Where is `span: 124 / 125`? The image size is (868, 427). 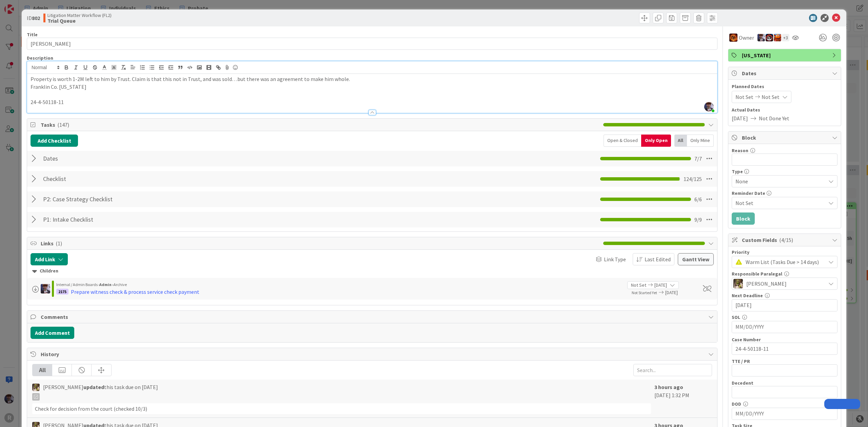
span: 124 / 125 is located at coordinates (693, 179).